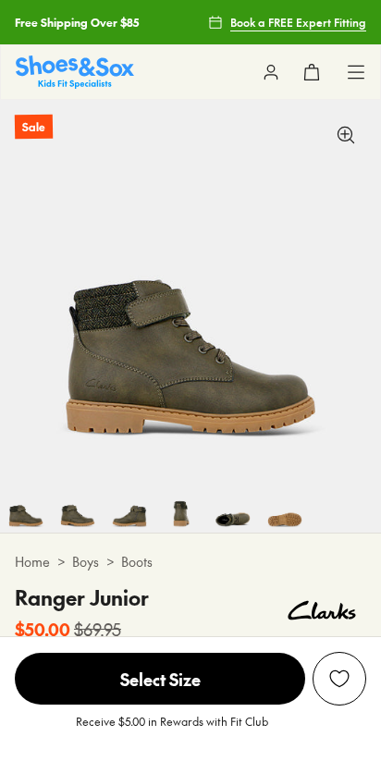 The image size is (381, 761). Describe the element at coordinates (75, 71) in the screenshot. I see `img: SNS_Logo_Responsive.svg` at that location.